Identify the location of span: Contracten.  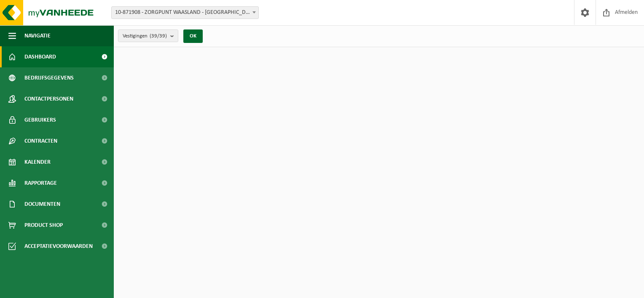
(41, 141).